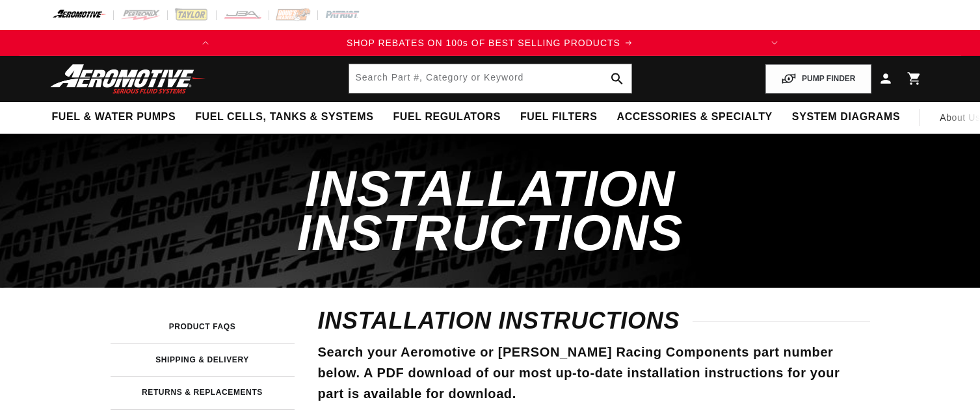  I want to click on a: SHOP REBATES ON 100s OF BEST SELLING PRODUCTS, so click(489, 43).